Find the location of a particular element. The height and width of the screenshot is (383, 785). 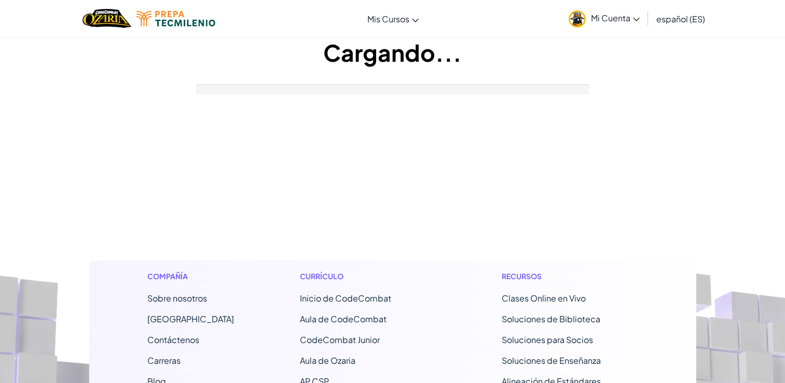

a: Mi Cuenta is located at coordinates (604, 18).